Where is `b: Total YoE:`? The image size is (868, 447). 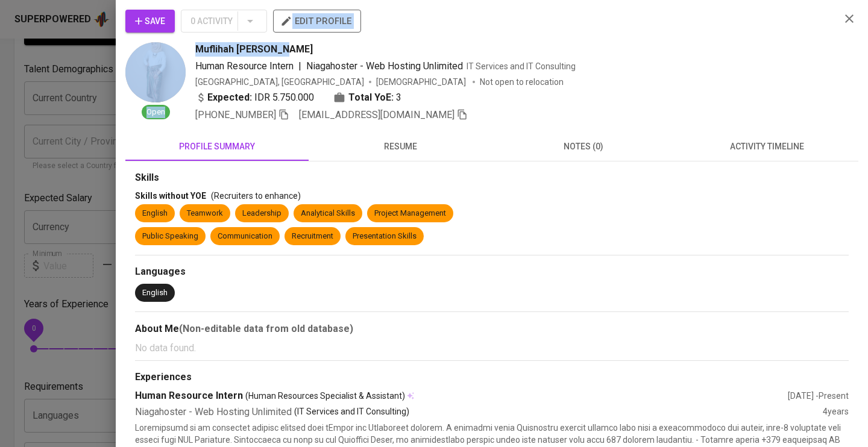
b: Total YoE: is located at coordinates (371, 98).